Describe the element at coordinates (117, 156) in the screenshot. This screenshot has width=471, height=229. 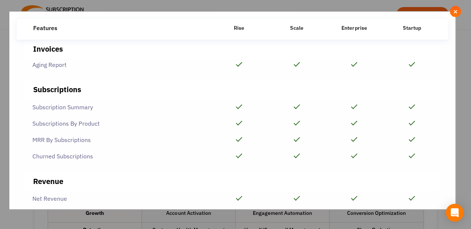
I see `div: Churned Subscriptions` at that location.